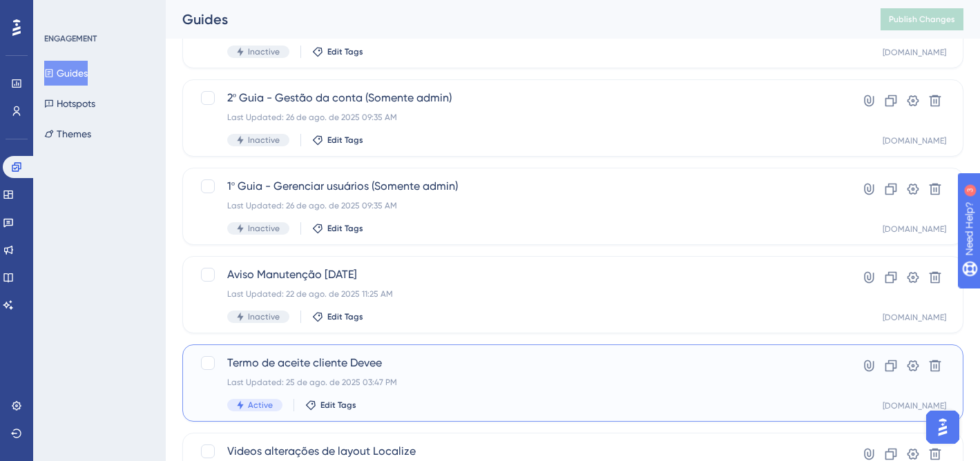 The height and width of the screenshot is (461, 980). What do you see at coordinates (922, 20) in the screenshot?
I see `span: Publish Changes` at bounding box center [922, 20].